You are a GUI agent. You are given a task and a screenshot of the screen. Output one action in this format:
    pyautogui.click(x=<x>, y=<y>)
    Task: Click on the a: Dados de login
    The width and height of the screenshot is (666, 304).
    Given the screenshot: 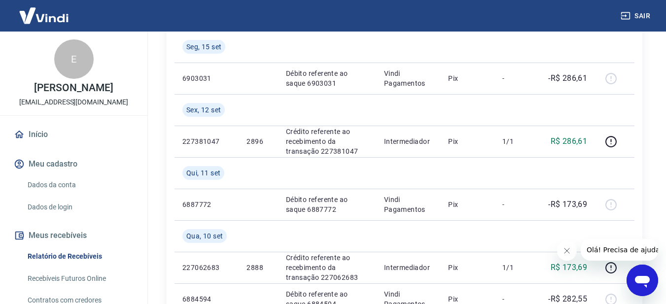 What is the action you would take?
    pyautogui.click(x=79, y=207)
    